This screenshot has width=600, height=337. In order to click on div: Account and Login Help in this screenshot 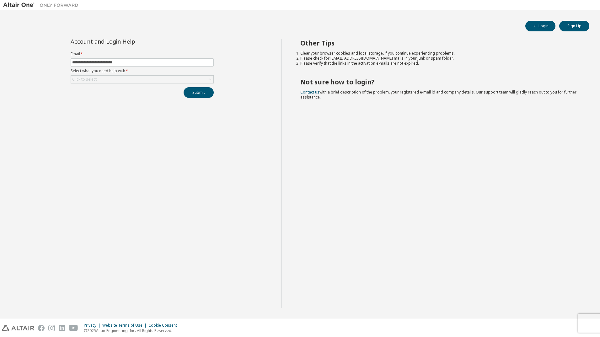, I will do `click(128, 41)`.